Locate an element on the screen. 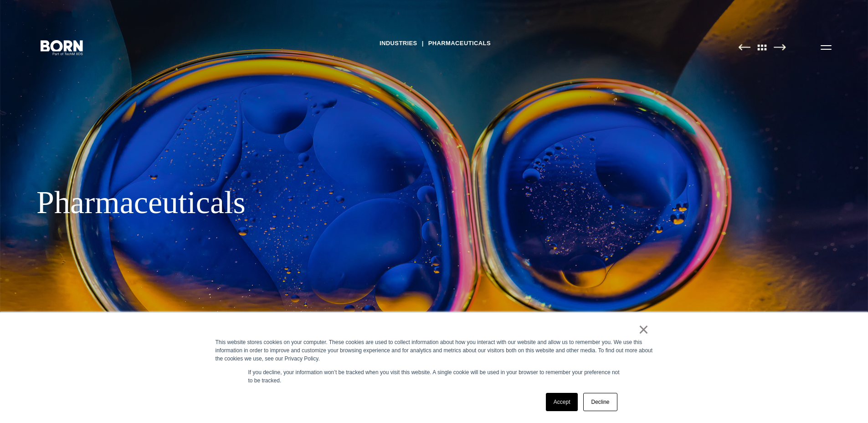  img: All Pages is located at coordinates (762, 47).